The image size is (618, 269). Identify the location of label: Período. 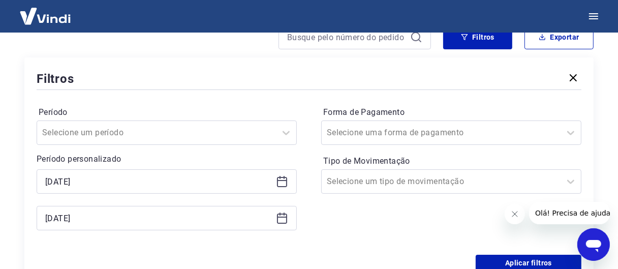
(167, 112).